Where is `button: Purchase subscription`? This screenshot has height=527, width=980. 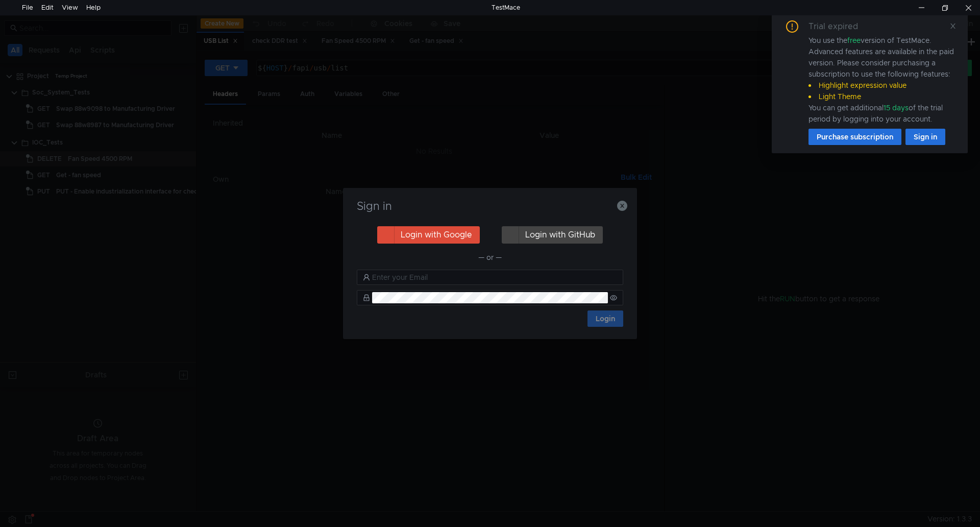 button: Purchase subscription is located at coordinates (855, 137).